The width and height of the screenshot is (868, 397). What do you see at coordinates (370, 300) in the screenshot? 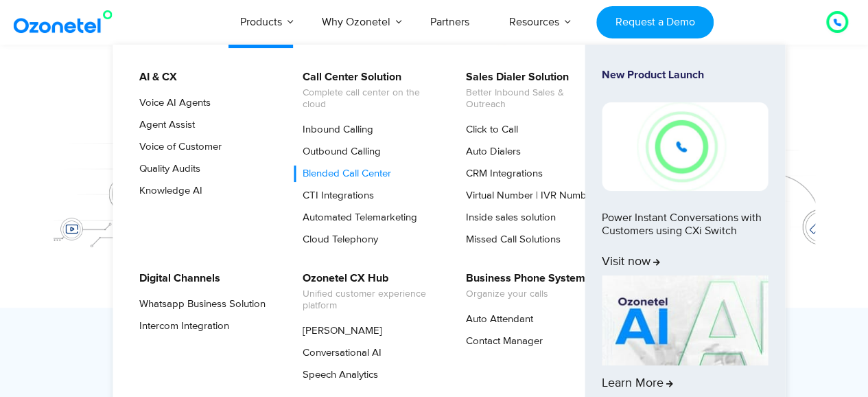
I see `span: Unified customer experience platform` at bounding box center [370, 300].